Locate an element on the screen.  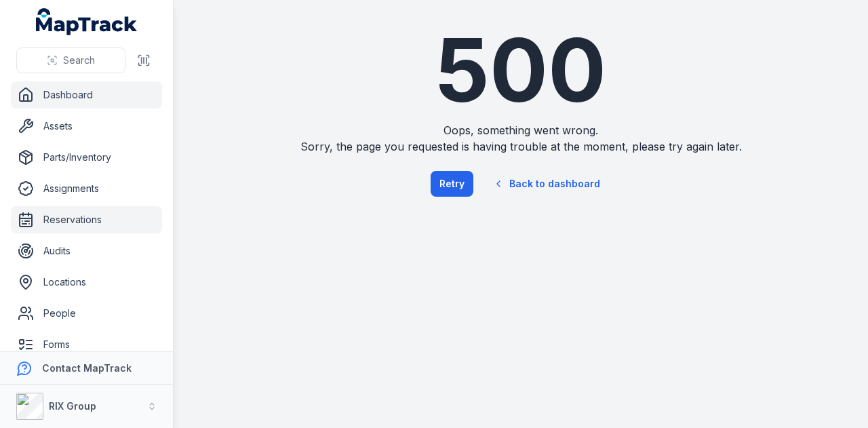
span: Sorry, the page you requested is having trouble at the moment, please try again later. is located at coordinates (521, 146).